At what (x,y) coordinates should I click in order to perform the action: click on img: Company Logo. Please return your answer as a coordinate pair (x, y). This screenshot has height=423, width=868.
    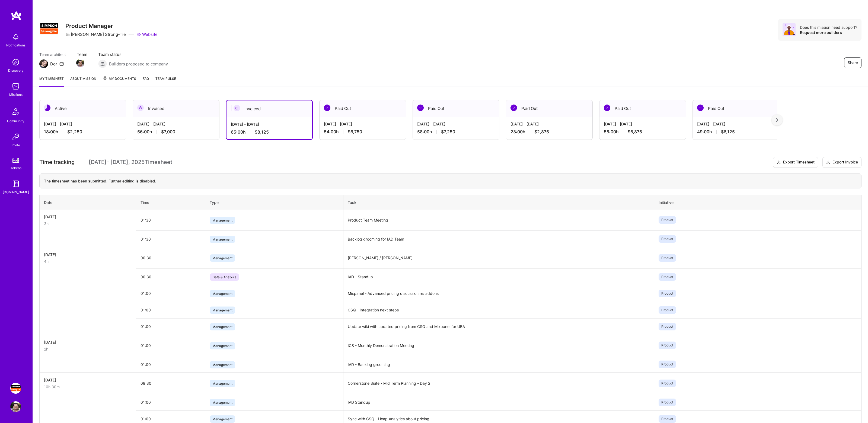
    Looking at the image, I should click on (49, 29).